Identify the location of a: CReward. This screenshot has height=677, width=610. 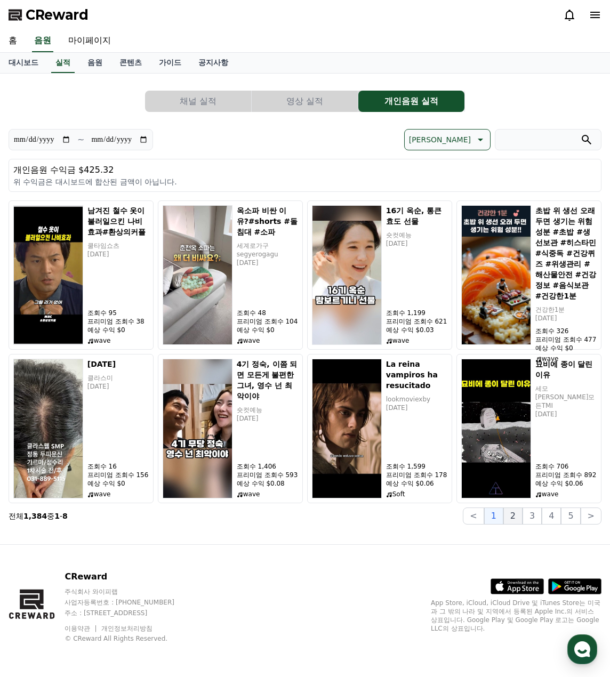
(48, 15).